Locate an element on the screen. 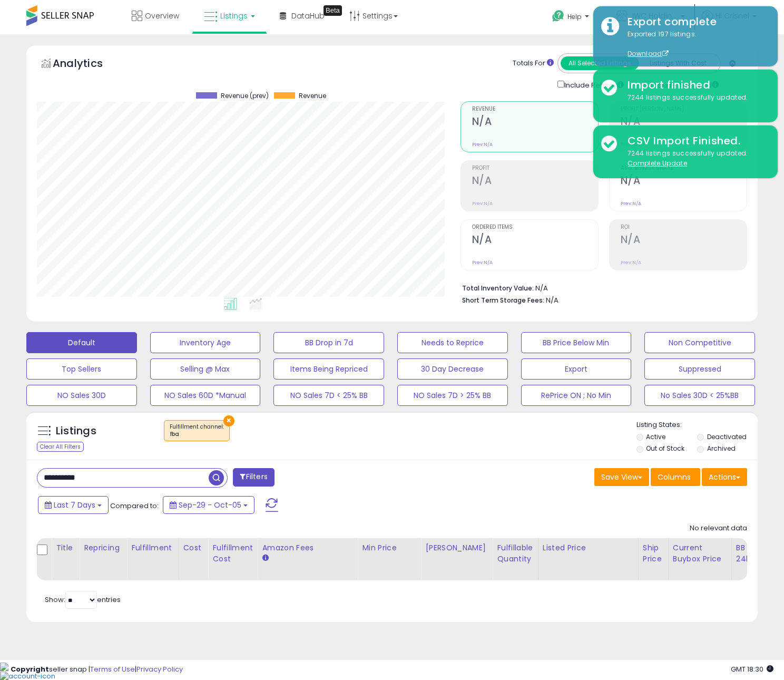 The image size is (784, 680). button: Save View is located at coordinates (622, 477).